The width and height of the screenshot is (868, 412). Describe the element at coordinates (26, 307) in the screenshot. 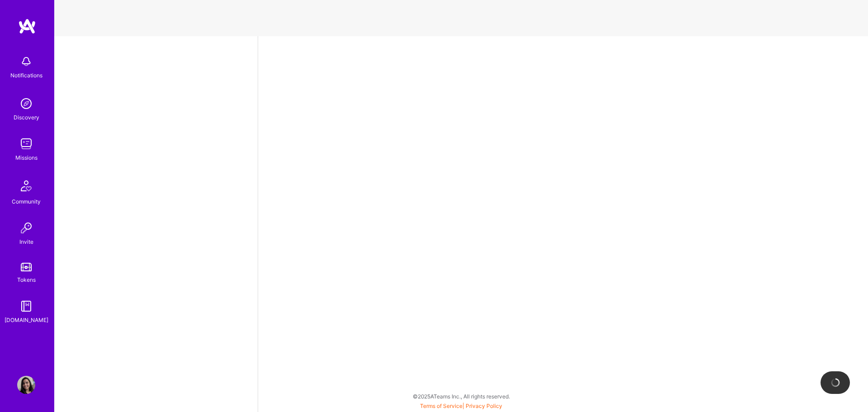

I see `img: guide book` at that location.